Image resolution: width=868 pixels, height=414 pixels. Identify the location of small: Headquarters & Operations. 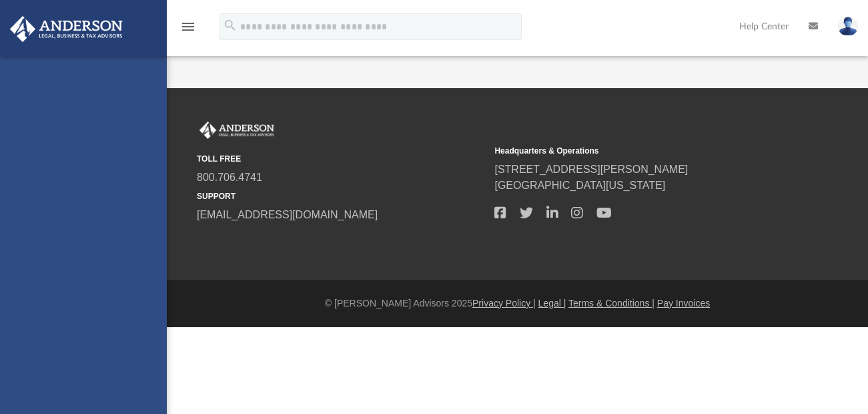
(639, 151).